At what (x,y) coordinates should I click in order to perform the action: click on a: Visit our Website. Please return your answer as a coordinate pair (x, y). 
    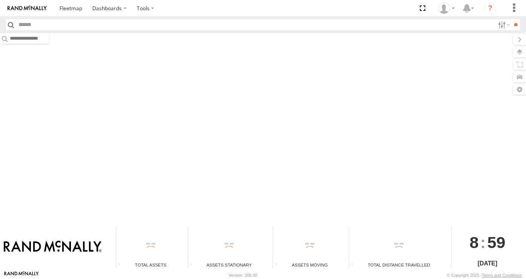
    Looking at the image, I should click on (21, 275).